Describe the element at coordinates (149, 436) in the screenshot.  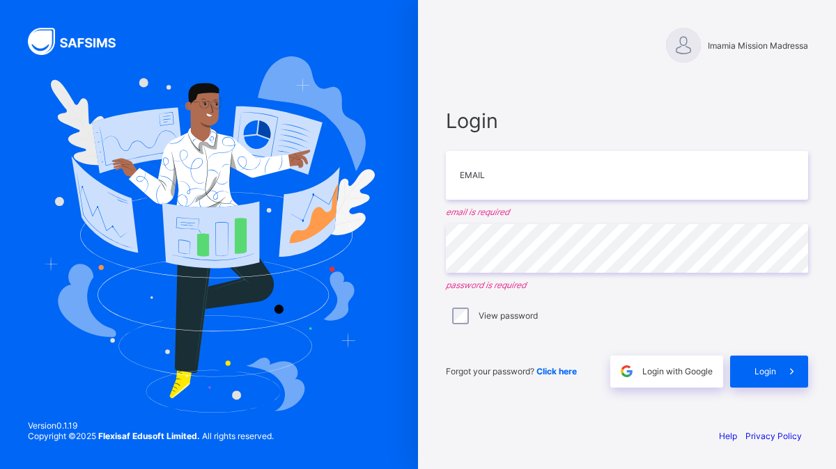
I see `strong: Flexisaf Edusoft Limited.` at that location.